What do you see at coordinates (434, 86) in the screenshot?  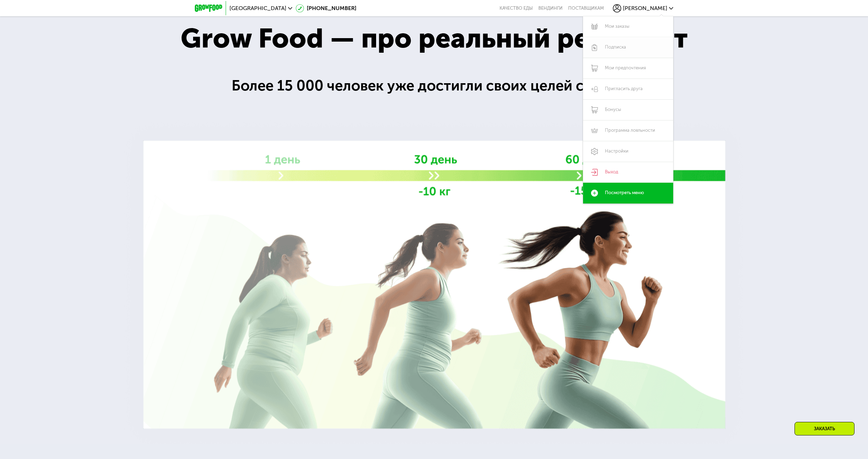 I see `div: Более 15 000 человек уже достигли своих целей с нами` at bounding box center [434, 86].